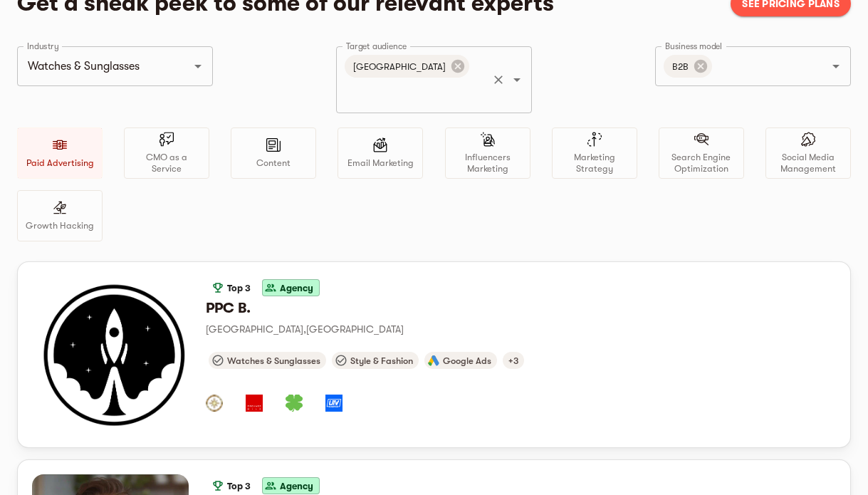 This screenshot has width=868, height=495. Describe the element at coordinates (595, 153) in the screenshot. I see `div: Marketing Strategy` at that location.